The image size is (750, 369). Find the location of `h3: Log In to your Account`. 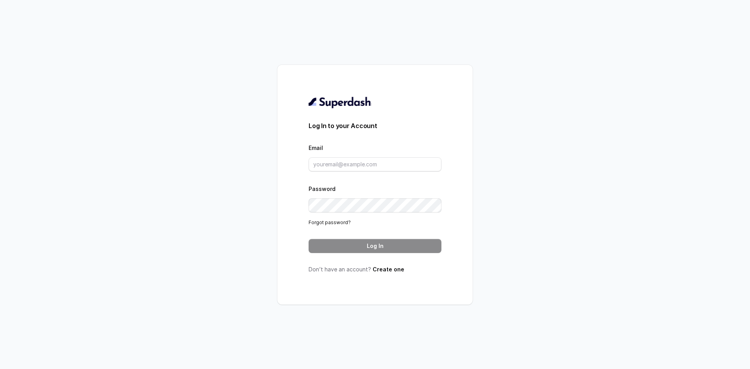

h3: Log In to your Account is located at coordinates (375, 126).